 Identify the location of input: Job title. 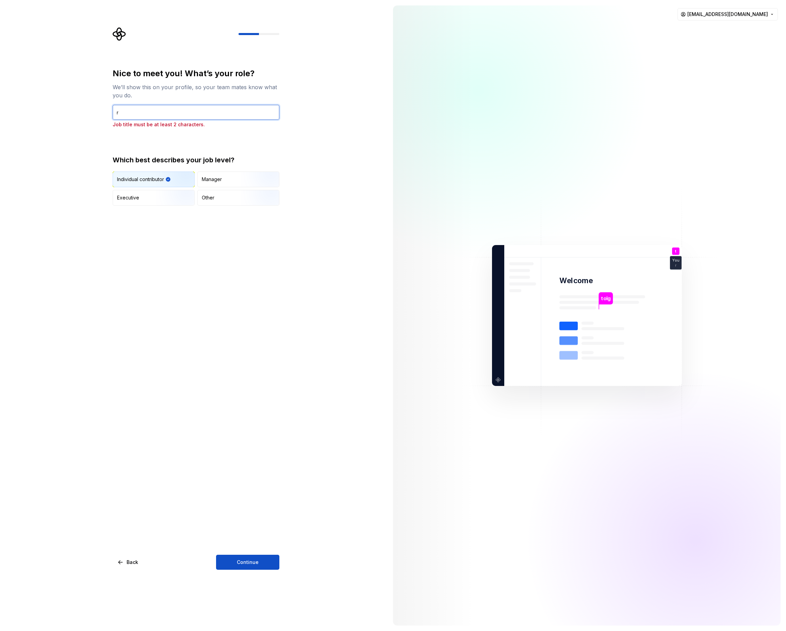
(196, 112).